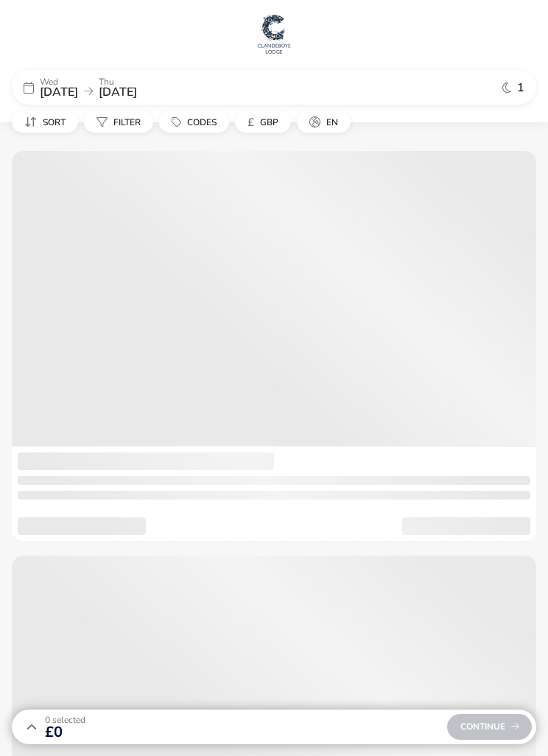 The width and height of the screenshot is (548, 756). I want to click on p: Wed, so click(59, 82).